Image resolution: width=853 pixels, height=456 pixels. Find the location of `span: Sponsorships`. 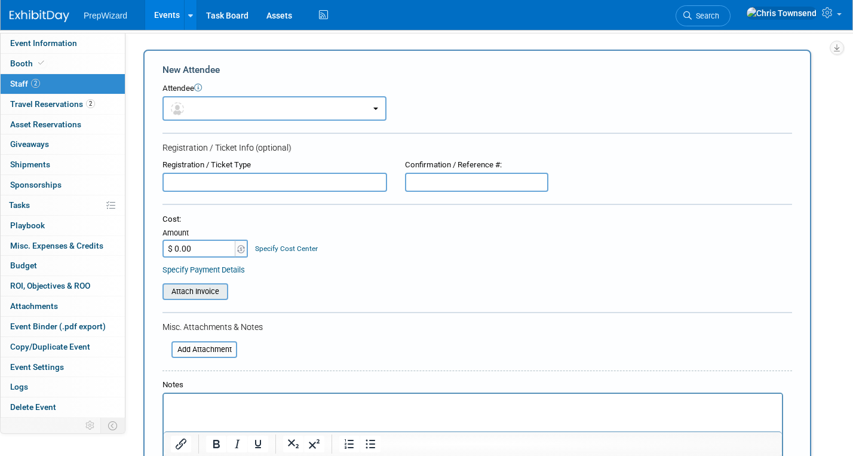

span: Sponsorships is located at coordinates (36, 185).